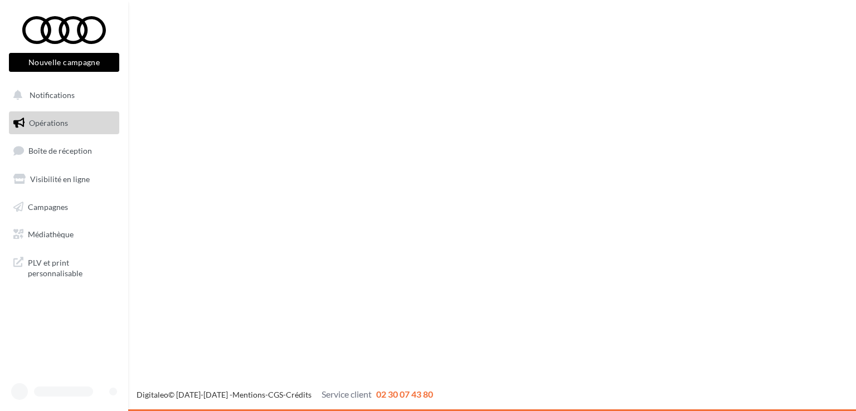 This screenshot has width=856, height=411. I want to click on span: Notifications, so click(52, 95).